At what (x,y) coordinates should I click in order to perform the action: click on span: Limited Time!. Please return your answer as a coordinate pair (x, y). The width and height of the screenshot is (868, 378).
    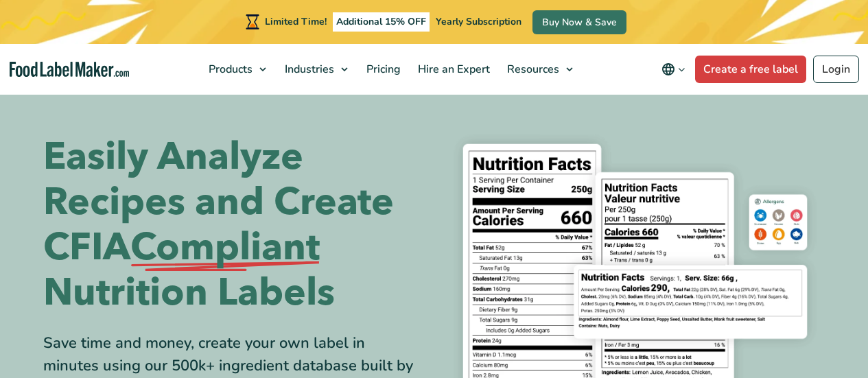
    Looking at the image, I should click on (296, 21).